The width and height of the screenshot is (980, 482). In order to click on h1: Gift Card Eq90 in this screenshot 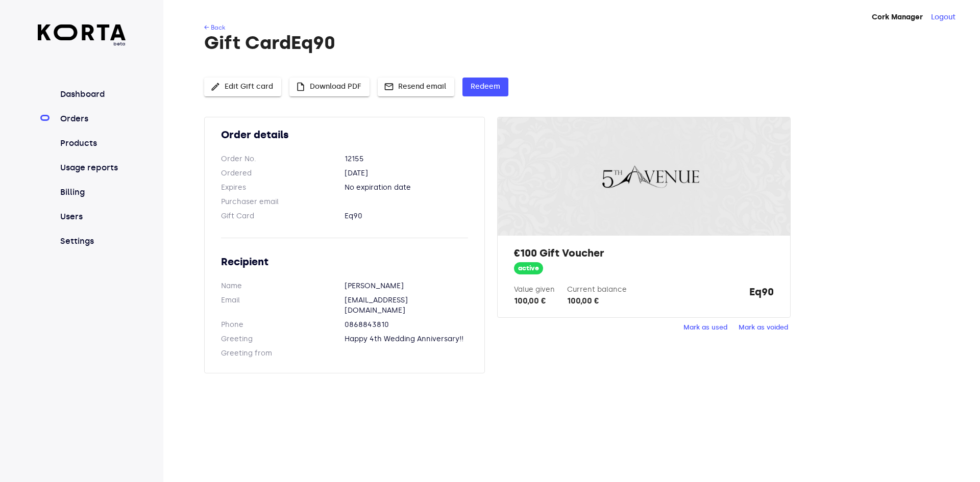, I will do `click(571, 42)`.